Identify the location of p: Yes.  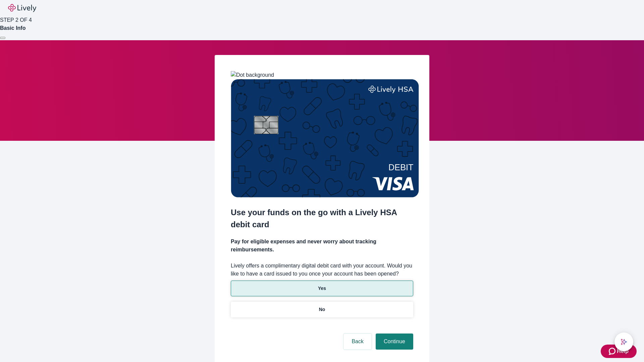
(322, 288).